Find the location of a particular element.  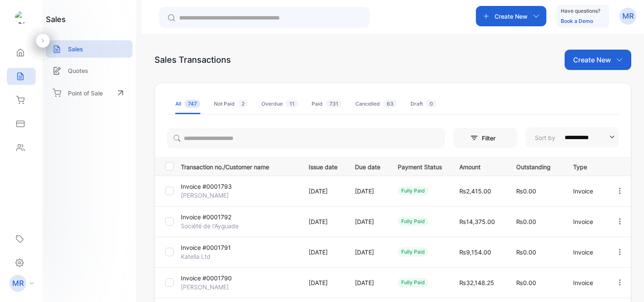

p: Outstanding is located at coordinates (536, 166).